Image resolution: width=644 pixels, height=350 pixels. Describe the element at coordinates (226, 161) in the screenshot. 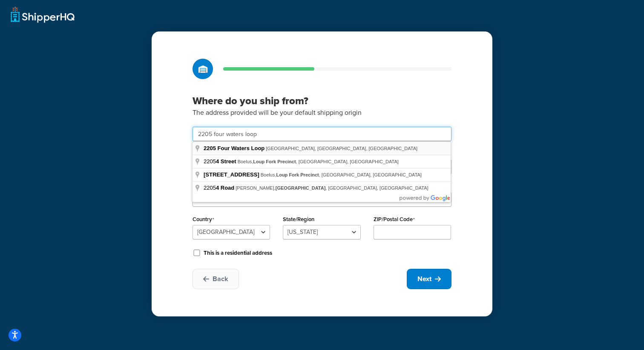

I see `span: 4 Street` at that location.